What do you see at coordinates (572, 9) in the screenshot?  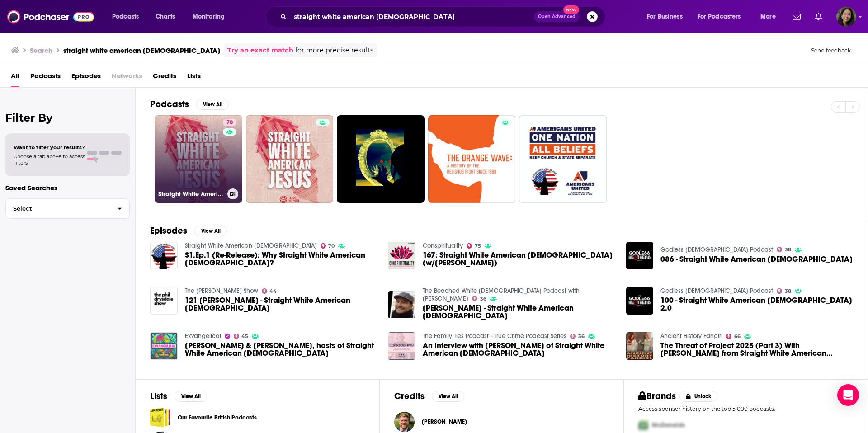 I see `span: New` at bounding box center [572, 9].